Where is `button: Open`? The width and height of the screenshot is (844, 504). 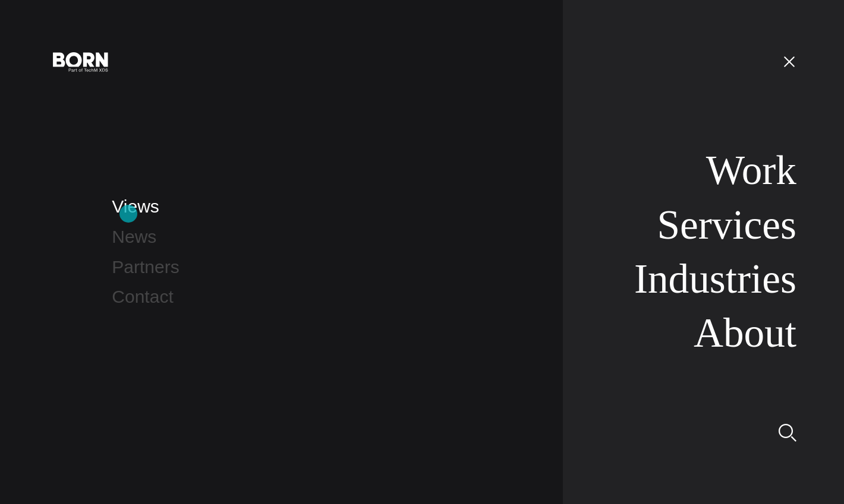 button: Open is located at coordinates (790, 61).